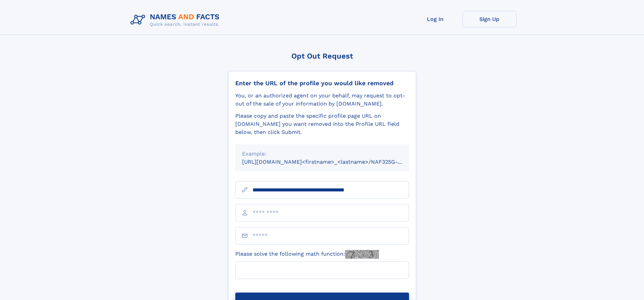 This screenshot has width=644, height=300. Describe the element at coordinates (490, 19) in the screenshot. I see `a: Sign Up` at that location.